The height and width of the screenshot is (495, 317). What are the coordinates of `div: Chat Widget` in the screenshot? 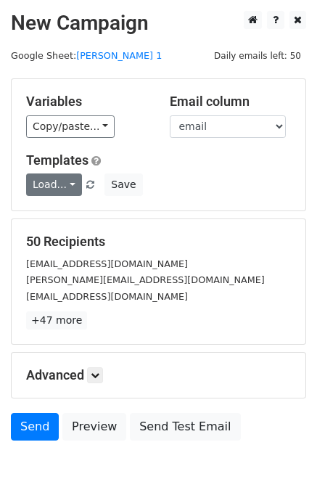 It's located at (281, 460).